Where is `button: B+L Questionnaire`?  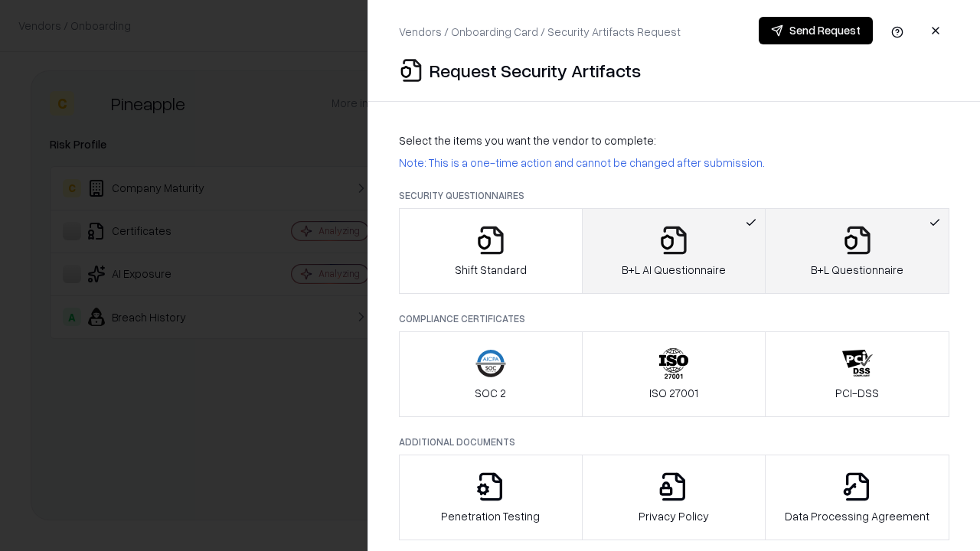
button: B+L Questionnaire is located at coordinates (857, 251).